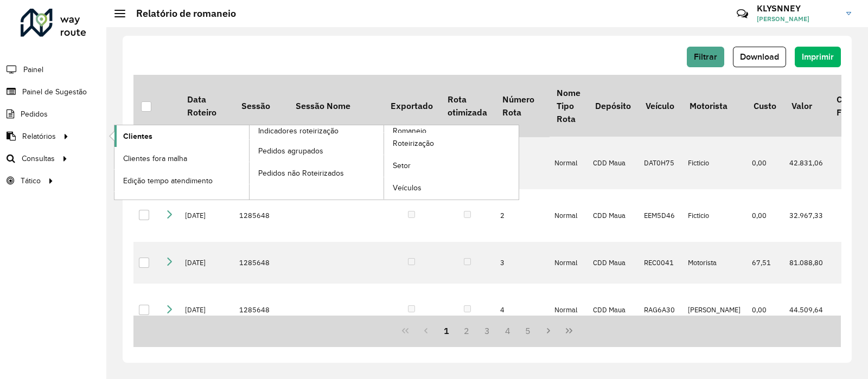 The image size is (868, 379). I want to click on button: 4, so click(508, 331).